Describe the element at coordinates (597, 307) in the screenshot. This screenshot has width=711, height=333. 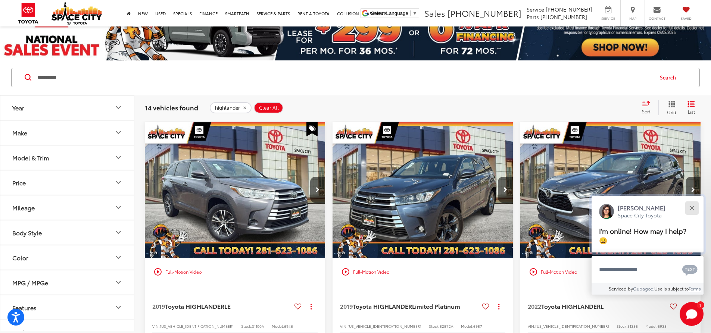
I see `a: 2022Toyota HIGHLANDERL` at that location.